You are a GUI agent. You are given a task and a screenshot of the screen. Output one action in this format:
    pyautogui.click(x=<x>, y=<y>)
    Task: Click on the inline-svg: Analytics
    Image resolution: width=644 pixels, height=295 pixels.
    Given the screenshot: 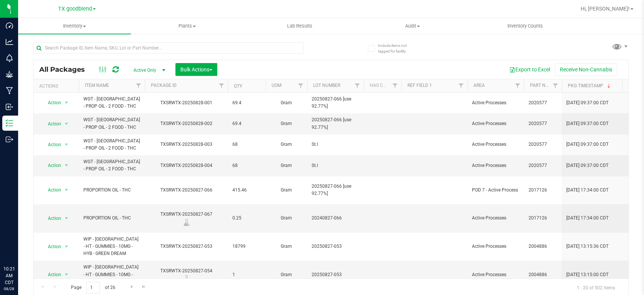 What is the action you would take?
    pyautogui.click(x=9, y=42)
    